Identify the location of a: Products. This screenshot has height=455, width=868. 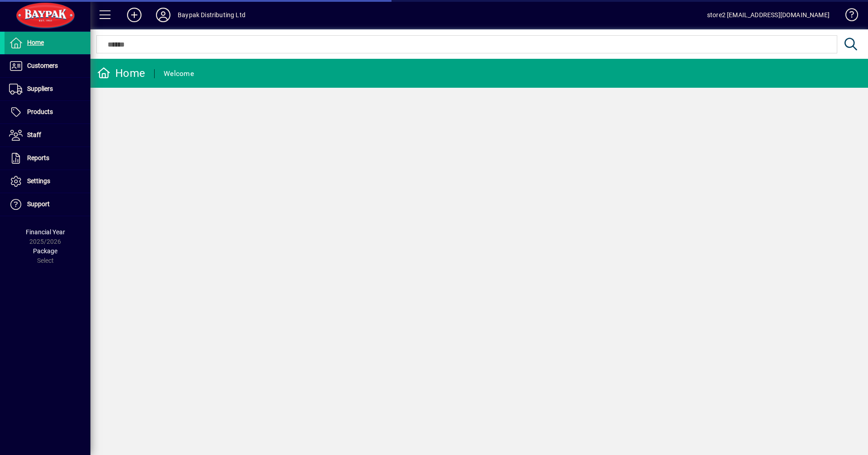
(47, 112).